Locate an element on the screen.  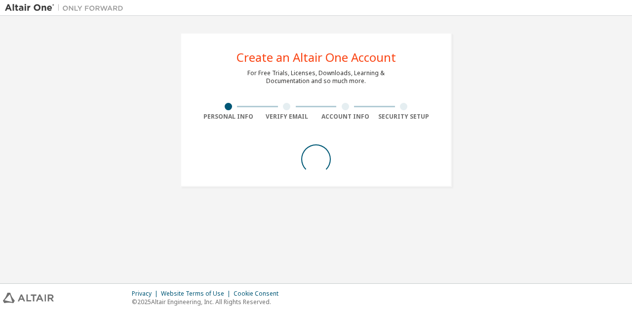
div: Create an Altair One Account is located at coordinates (316, 57).